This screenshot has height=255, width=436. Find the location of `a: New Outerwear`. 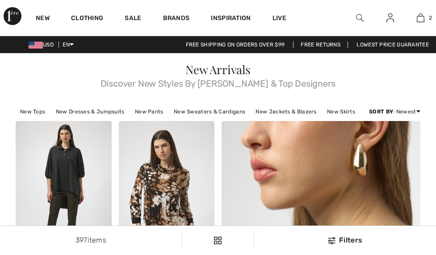

a: New Outerwear is located at coordinates (386, 112).